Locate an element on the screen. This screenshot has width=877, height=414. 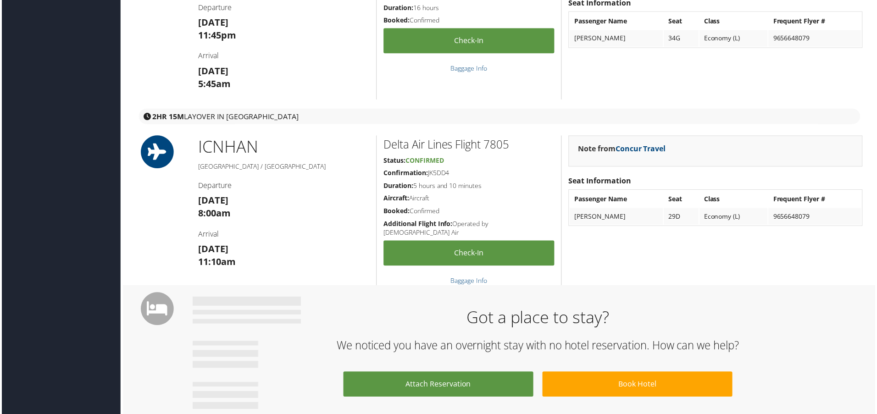
a: Concur Travel is located at coordinates (642, 150).